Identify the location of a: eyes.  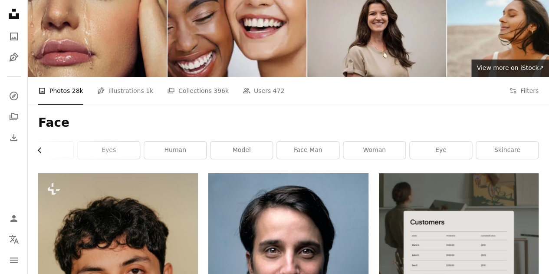
(109, 150).